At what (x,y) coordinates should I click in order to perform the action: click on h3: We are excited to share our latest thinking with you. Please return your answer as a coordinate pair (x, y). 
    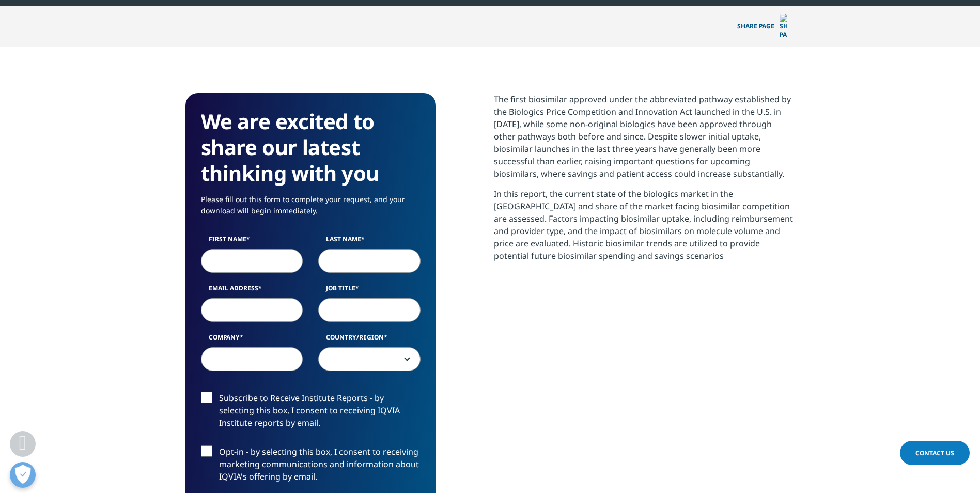
    Looking at the image, I should click on (310, 147).